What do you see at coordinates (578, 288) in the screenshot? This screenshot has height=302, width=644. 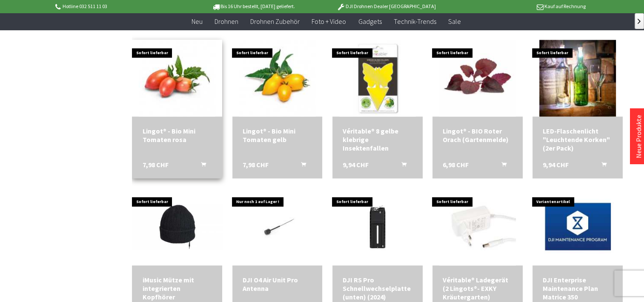 I see `div: DJI Enterprise Maintenance Plan Matrice 350` at bounding box center [578, 288].